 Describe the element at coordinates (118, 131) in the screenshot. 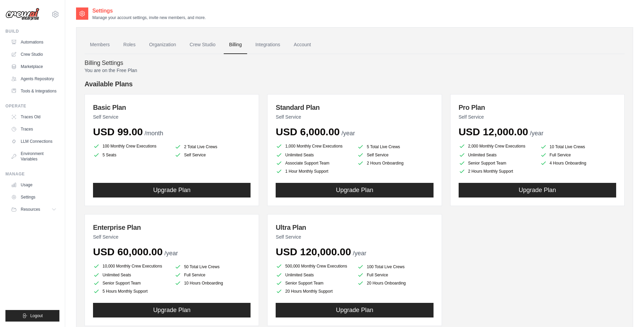

I see `span: USD 99.00` at that location.